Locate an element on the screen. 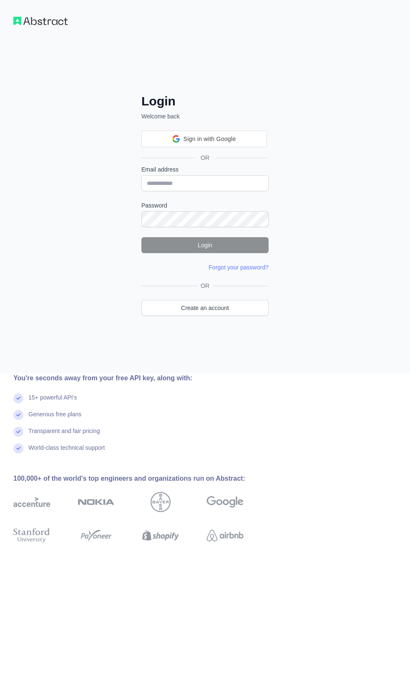 This screenshot has height=697, width=410. img: payoneer is located at coordinates (96, 536).